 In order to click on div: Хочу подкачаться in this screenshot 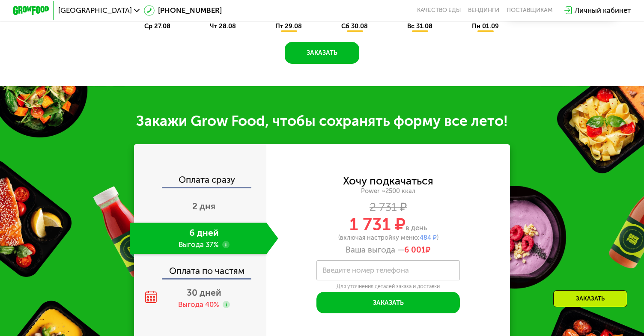, I will do `click(388, 180)`.